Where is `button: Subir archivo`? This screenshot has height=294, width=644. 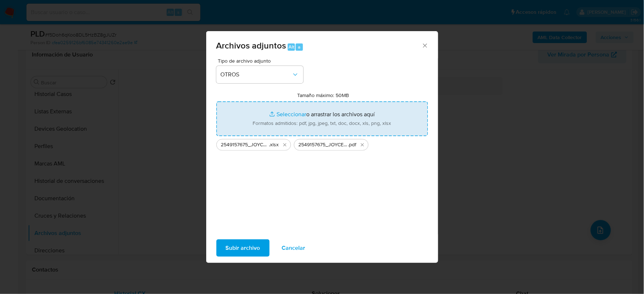 button: Subir archivo is located at coordinates (243, 248).